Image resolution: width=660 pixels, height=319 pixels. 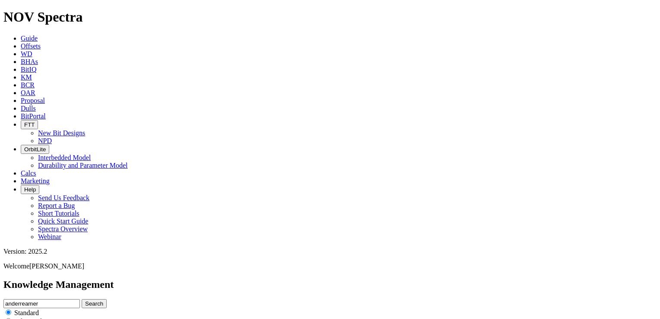 I want to click on a: BCR, so click(x=28, y=85).